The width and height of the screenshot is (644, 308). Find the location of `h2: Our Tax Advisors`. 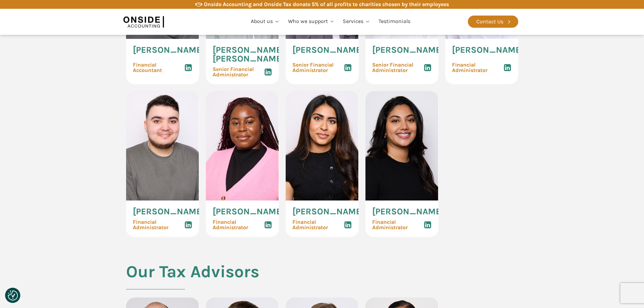

h2: Our Tax Advisors is located at coordinates (193, 280).